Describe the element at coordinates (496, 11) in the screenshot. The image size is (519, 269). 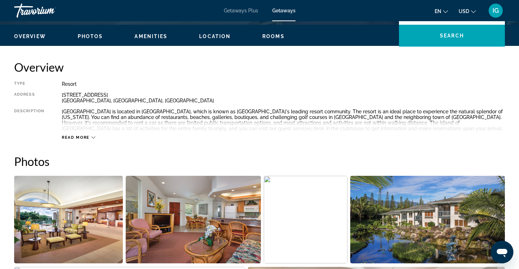
I see `button: User Menu` at that location.